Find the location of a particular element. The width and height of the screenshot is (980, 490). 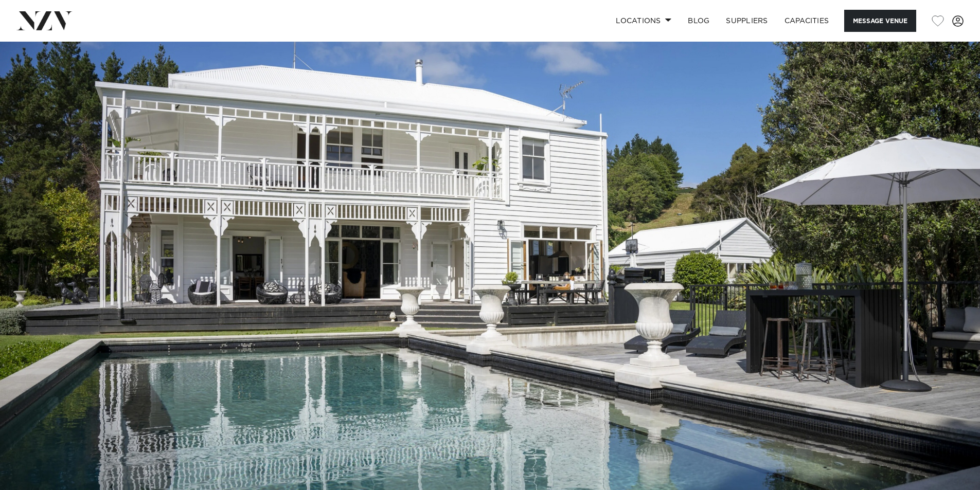

a: SUPPLIERS is located at coordinates (746, 21).